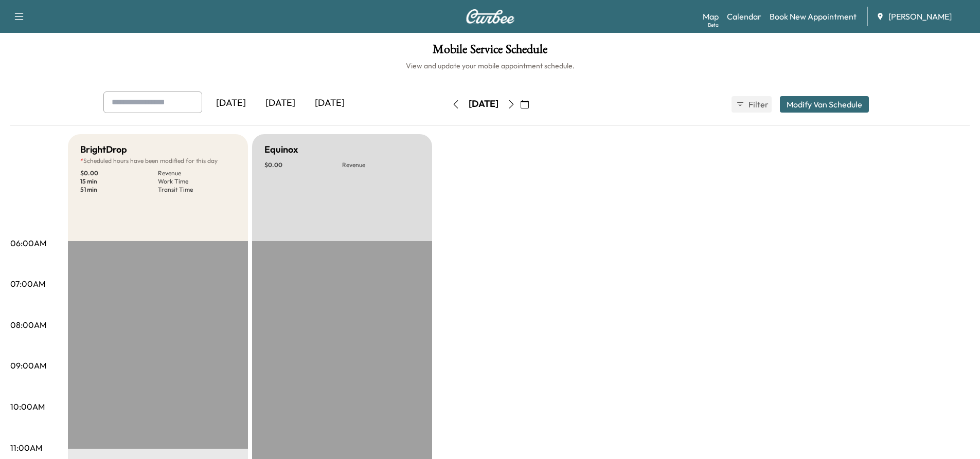 The width and height of the screenshot is (980, 459). Describe the element at coordinates (824, 104) in the screenshot. I see `button: Modify Van Schedule` at that location.